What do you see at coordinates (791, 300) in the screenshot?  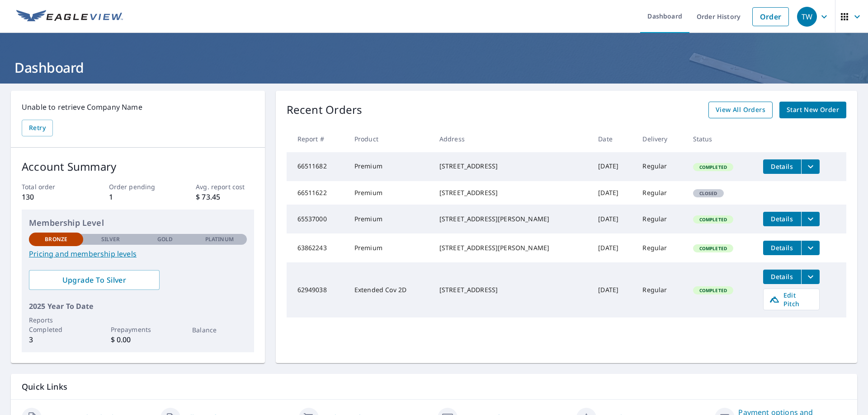 I see `a: Edit Pitch` at bounding box center [791, 300].